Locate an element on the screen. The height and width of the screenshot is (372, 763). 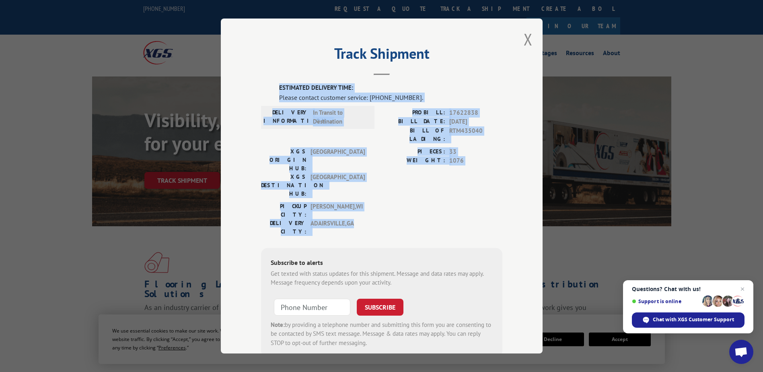
span: 33 is located at coordinates (476, 152).